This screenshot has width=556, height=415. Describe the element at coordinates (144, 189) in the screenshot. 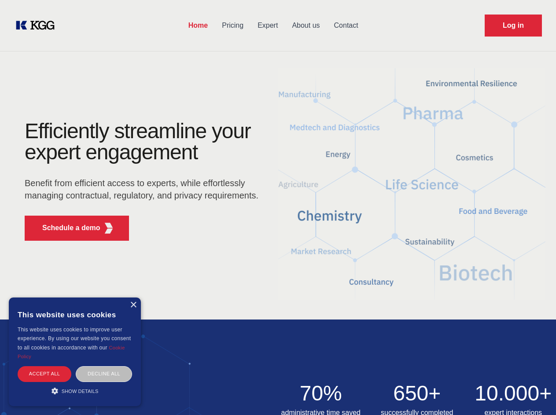

I see `p: Benefit from efficient access to experts, while effortlessly managing contractual, regulatory, an...` at that location.